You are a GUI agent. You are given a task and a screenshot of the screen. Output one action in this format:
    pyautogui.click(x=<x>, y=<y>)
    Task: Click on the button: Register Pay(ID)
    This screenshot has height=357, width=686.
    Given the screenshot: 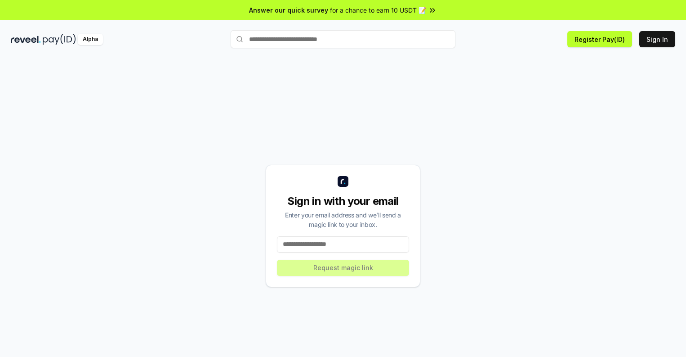 What is the action you would take?
    pyautogui.click(x=600, y=39)
    